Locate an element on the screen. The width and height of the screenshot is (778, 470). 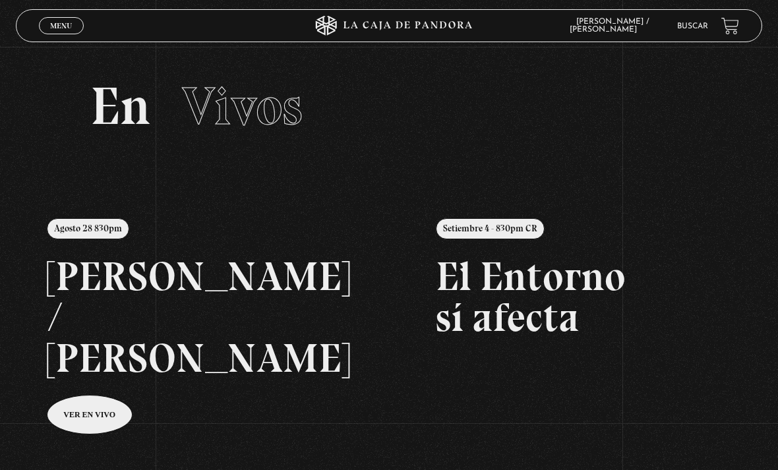
a: View your shopping cart is located at coordinates (730, 26).